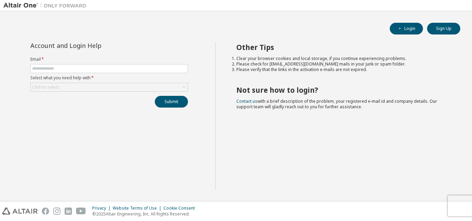  Describe the element at coordinates (109, 78) in the screenshot. I see `label: Select what you need help with` at that location.